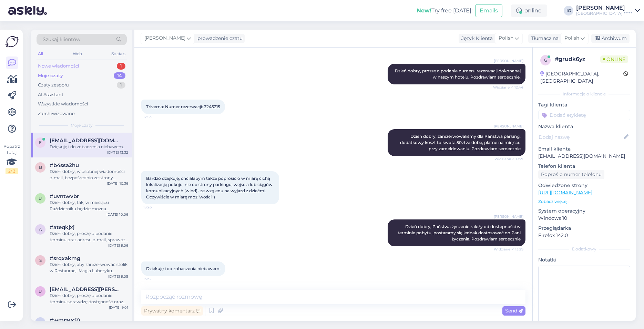  I want to click on span: #b4ssa2hu, so click(64, 165).